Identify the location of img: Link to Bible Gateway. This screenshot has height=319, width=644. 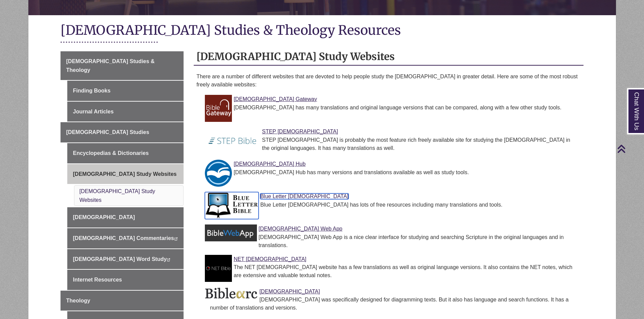
(218, 108).